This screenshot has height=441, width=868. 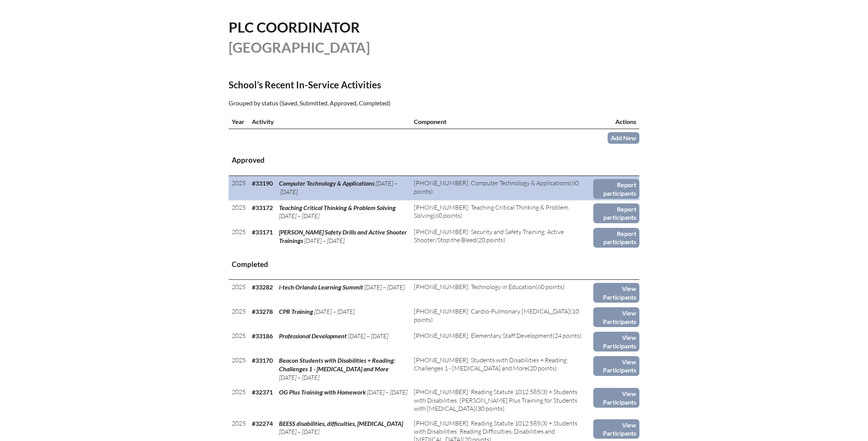 What do you see at coordinates (365, 103) in the screenshot?
I see `p: Grouped by status (Saved, Submitted, Approved, Completed)` at bounding box center [365, 103].